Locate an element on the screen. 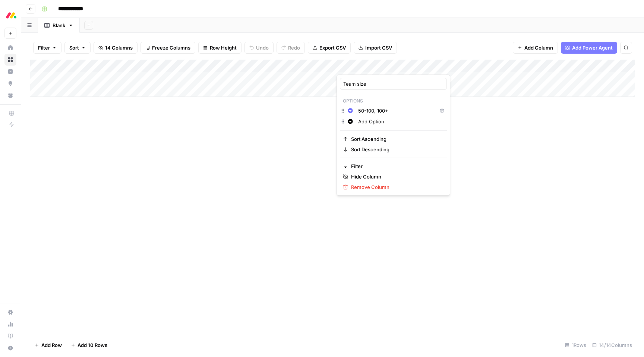 This screenshot has height=357, width=644. button: Add Row is located at coordinates (48, 345).